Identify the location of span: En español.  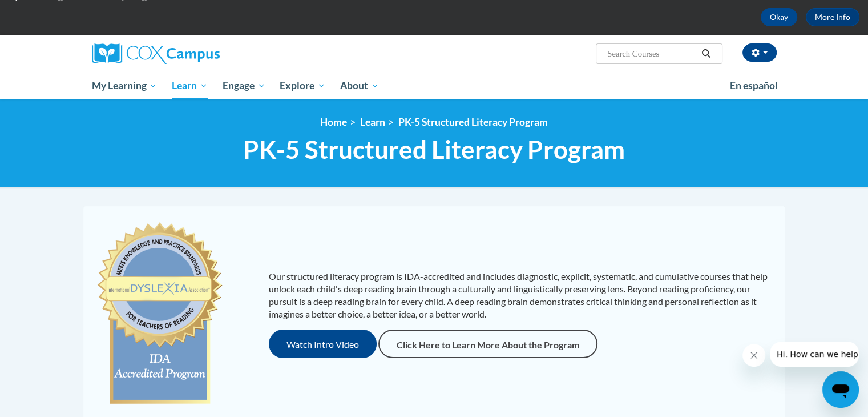
(754, 85).